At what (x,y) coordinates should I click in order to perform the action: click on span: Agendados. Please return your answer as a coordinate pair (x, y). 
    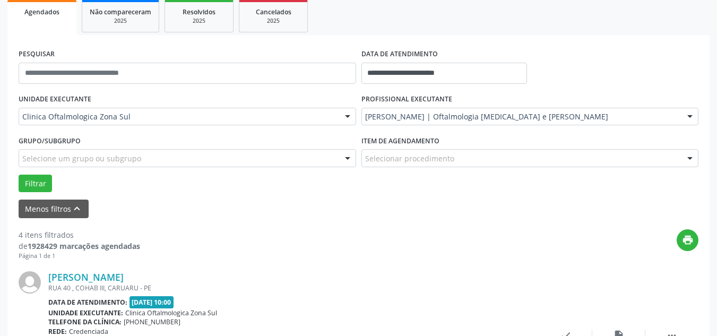
    Looking at the image, I should click on (42, 12).